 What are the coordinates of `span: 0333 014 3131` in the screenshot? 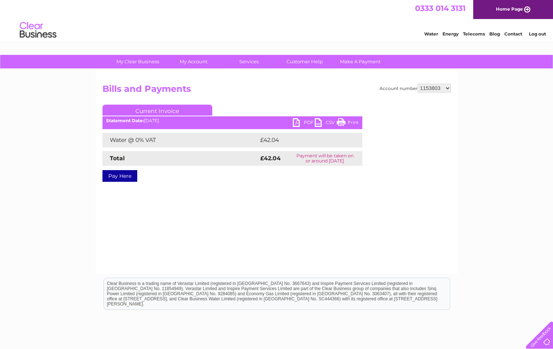 It's located at (440, 8).